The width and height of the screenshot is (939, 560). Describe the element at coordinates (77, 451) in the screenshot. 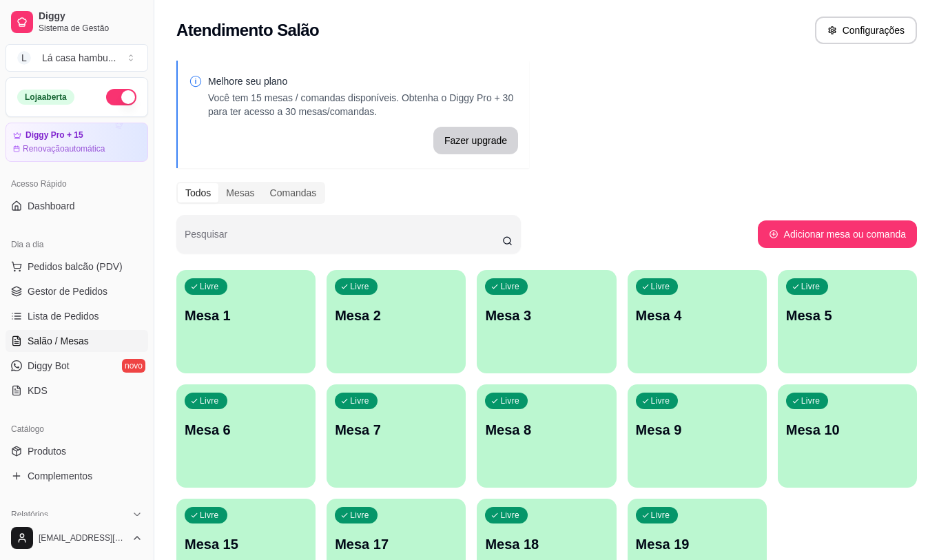

I see `a: Produtos` at that location.